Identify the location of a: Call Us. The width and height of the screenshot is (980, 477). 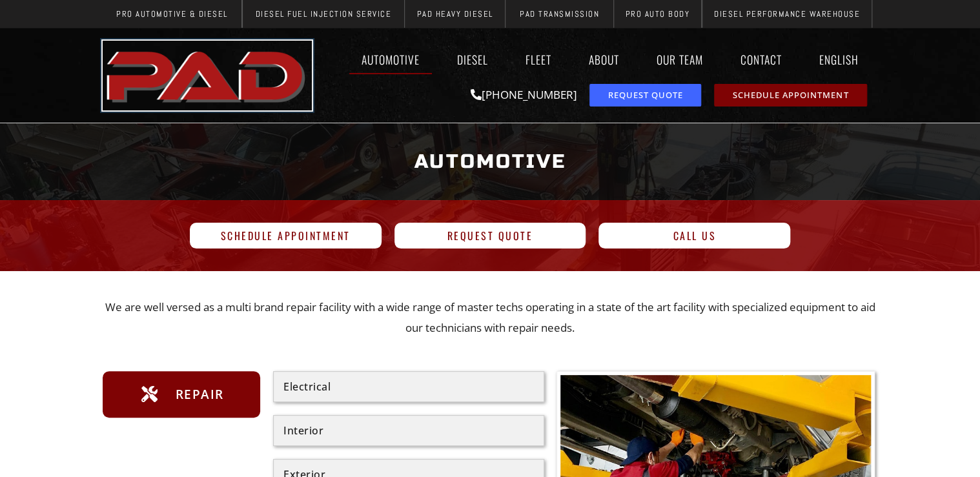
(694, 235).